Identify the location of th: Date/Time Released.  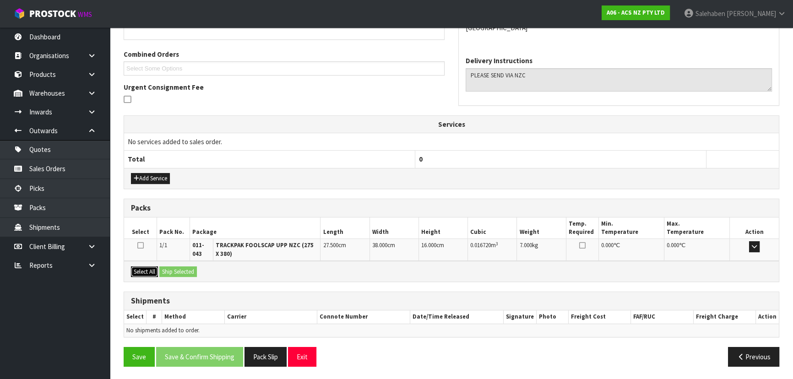
(457, 317).